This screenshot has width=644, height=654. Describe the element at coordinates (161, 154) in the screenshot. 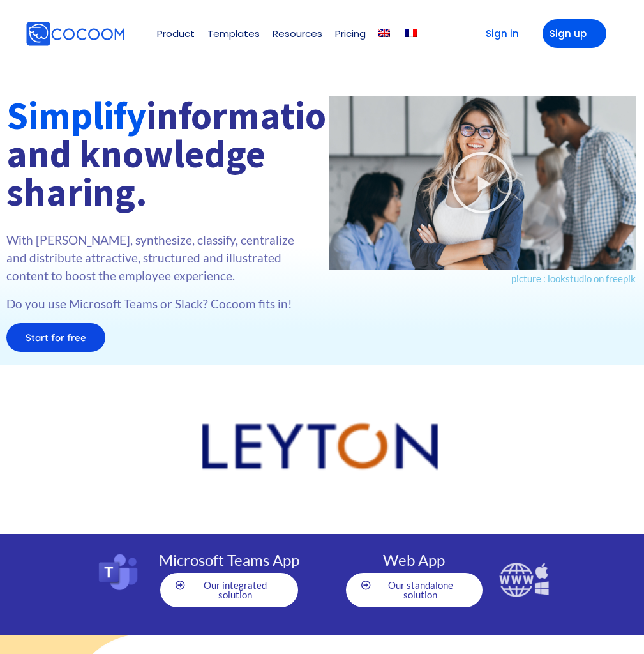

I see `h1: information and knowledge sharing.` at that location.